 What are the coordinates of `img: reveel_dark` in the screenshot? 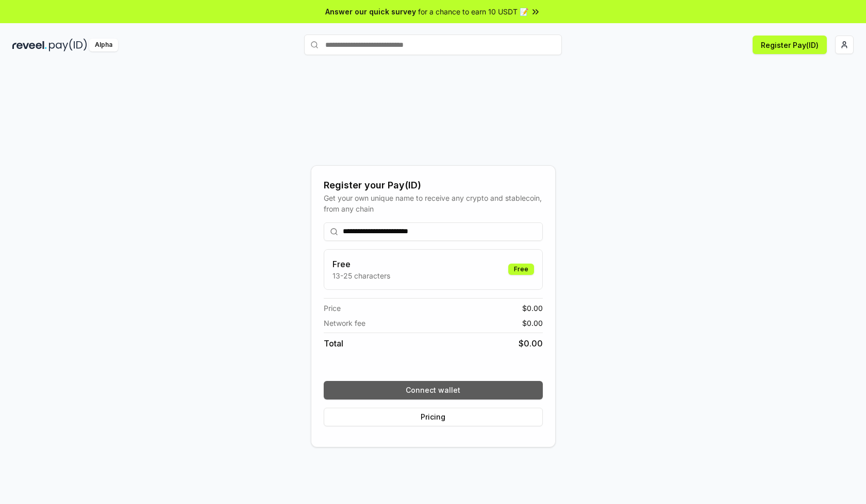 It's located at (30, 45).